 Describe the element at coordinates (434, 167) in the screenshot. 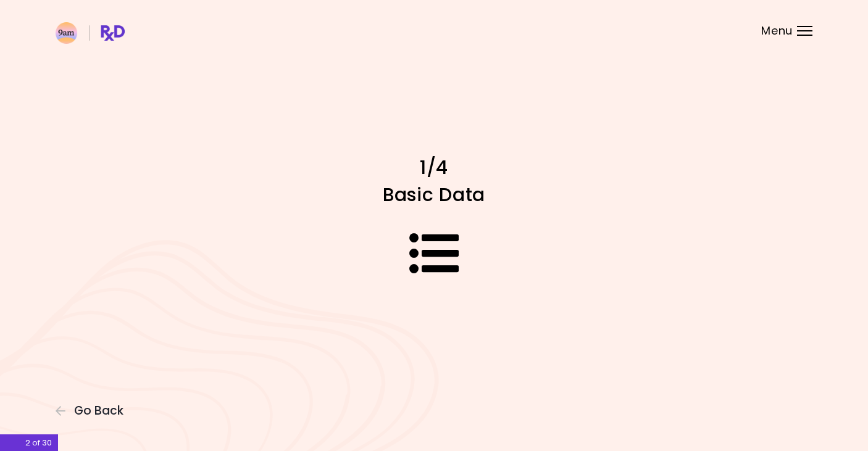

I see `h1: 1/4` at that location.